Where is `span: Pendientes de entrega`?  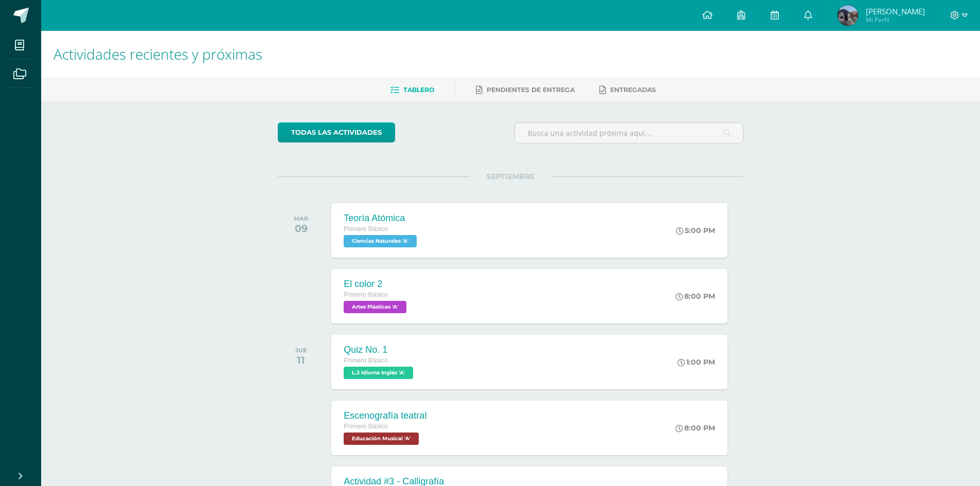
span: Pendientes de entrega is located at coordinates (530, 90).